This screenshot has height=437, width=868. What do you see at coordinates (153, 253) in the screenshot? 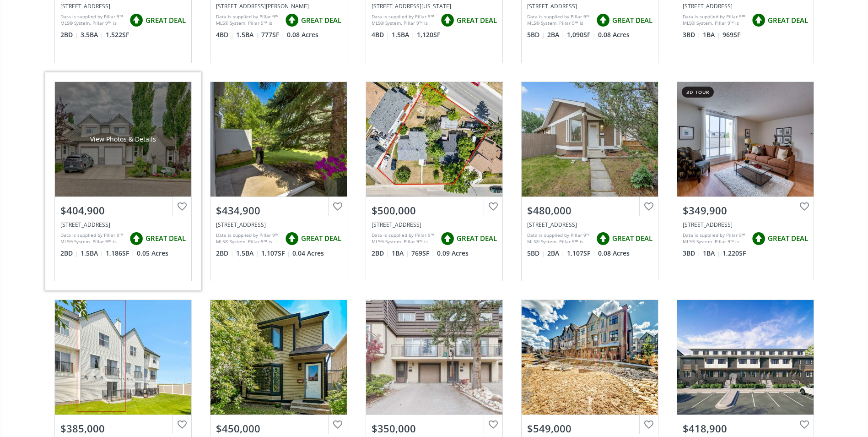
I see `span: 0.05 Acres` at bounding box center [153, 253].